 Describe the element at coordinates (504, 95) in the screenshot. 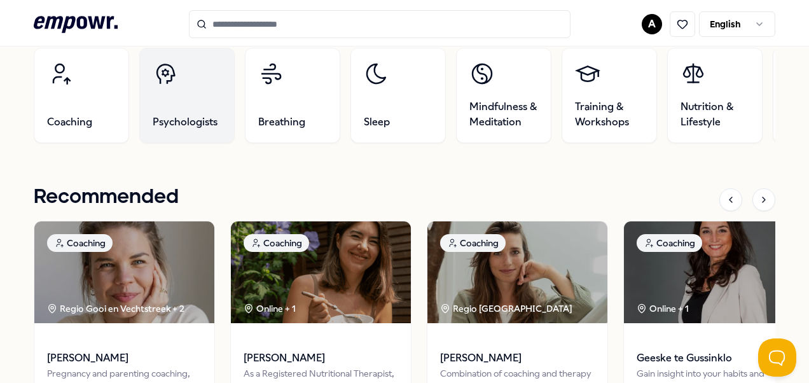

I see `a: Mindfulness & Meditation` at that location.